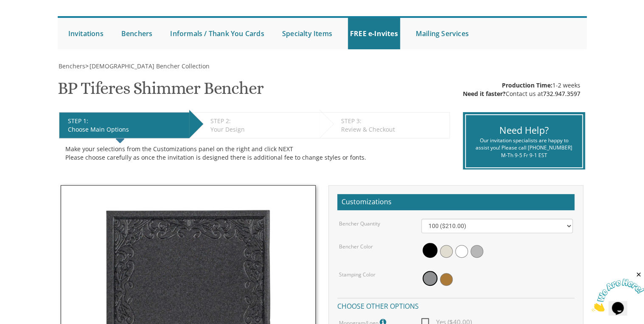  What do you see at coordinates (263, 121) in the screenshot?
I see `div: STEP 2:` at bounding box center [263, 121].